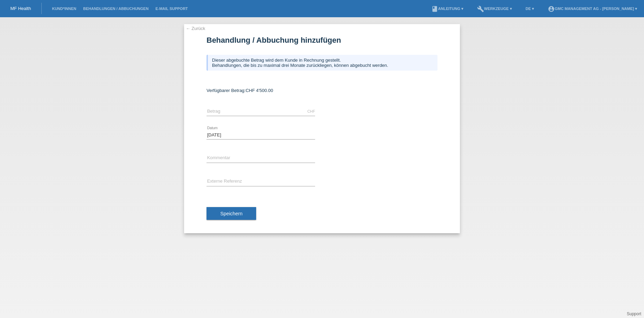 The height and width of the screenshot is (318, 644). What do you see at coordinates (322, 63) in the screenshot?
I see `div: Dieser abgebuchte Betrag wird dem Kunde in Rechnung gestellt. Behandlungen, die bis zu maximal dr...` at bounding box center [322, 63].